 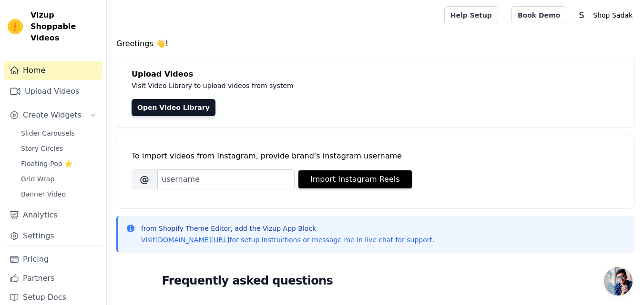 What do you see at coordinates (375, 74) in the screenshot?
I see `h4: Upload Videos` at bounding box center [375, 74].